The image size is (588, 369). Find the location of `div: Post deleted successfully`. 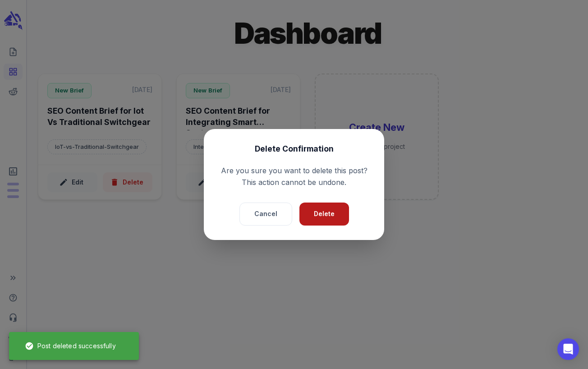

div: Post deleted successfully is located at coordinates (70, 346).